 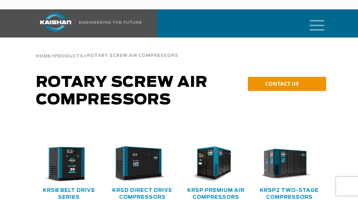 What do you see at coordinates (69, 56) in the screenshot?
I see `a: Products` at bounding box center [69, 56].